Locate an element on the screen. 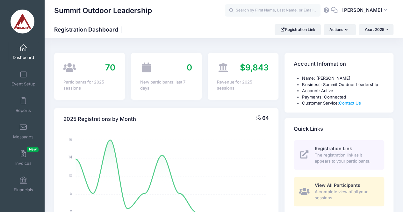  a: Event Setup is located at coordinates (23, 78).